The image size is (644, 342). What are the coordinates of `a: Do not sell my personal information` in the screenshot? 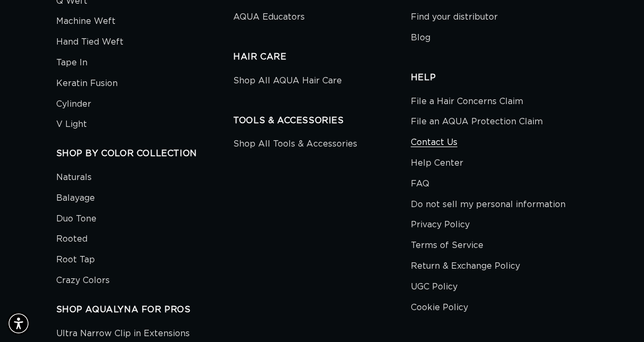 It's located at (489, 204).